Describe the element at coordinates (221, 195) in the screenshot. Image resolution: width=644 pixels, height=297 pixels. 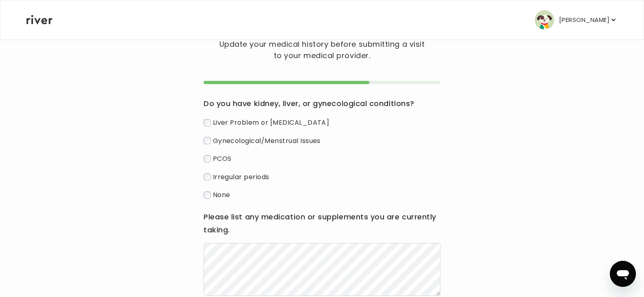
I see `span: None` at that location.